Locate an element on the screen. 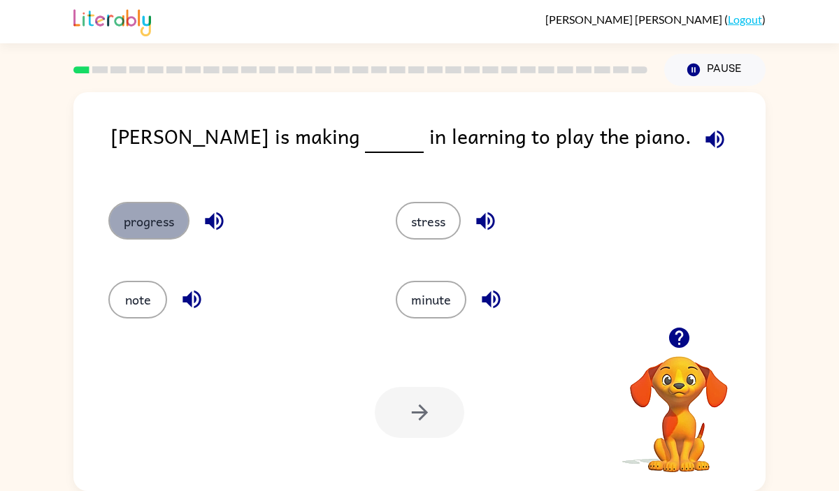  button: stress is located at coordinates (428, 221).